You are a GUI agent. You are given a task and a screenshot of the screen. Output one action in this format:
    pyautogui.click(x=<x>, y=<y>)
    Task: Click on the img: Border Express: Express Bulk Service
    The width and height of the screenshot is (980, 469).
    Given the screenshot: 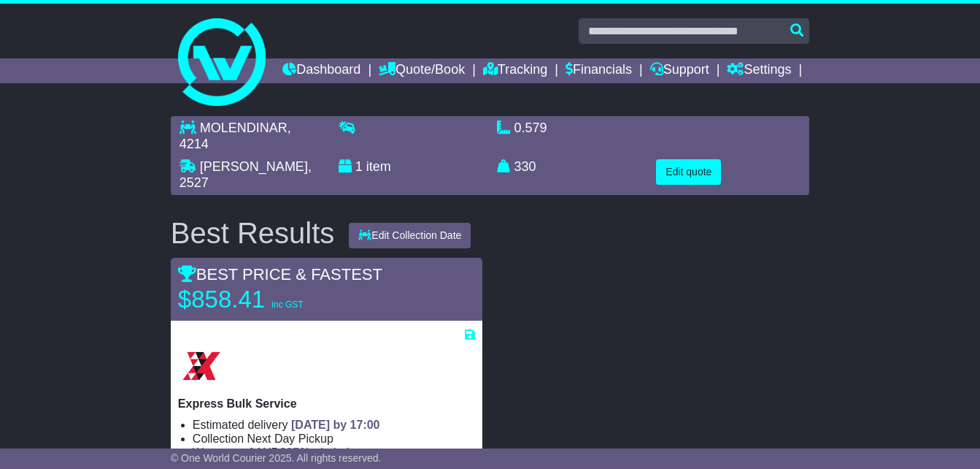 What is the action you would take?
    pyautogui.click(x=202, y=366)
    